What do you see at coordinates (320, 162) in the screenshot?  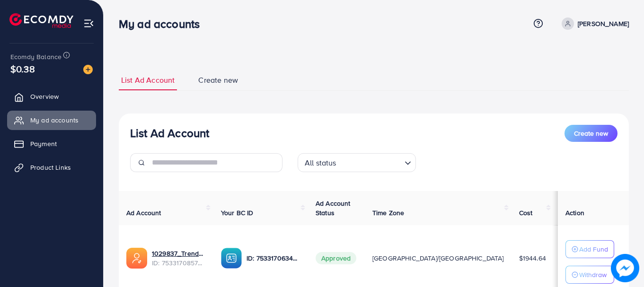 I see `span: All status` at bounding box center [320, 162].